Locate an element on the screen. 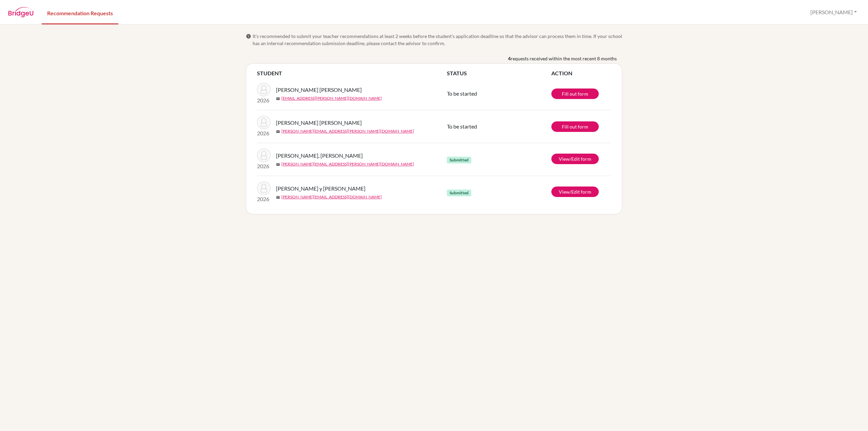  span: requests received within the most recent 8 months is located at coordinates (563, 58).